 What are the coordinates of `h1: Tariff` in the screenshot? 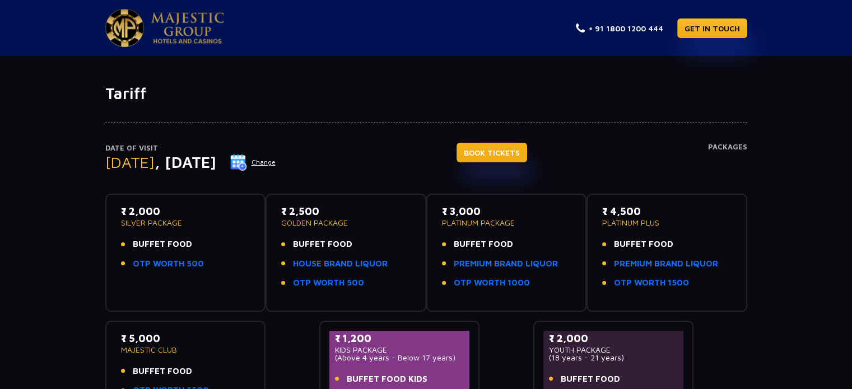 It's located at (426, 94).